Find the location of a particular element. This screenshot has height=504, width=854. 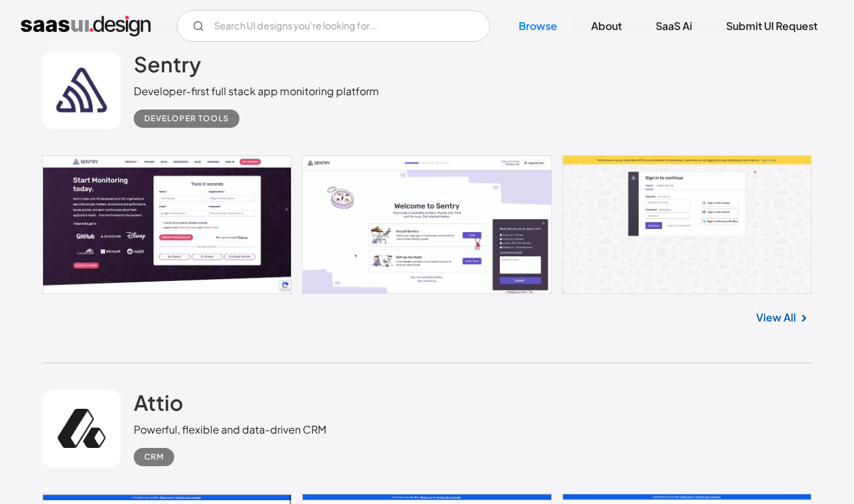

div: Powerful, flexible and data-driven CRM is located at coordinates (229, 430).